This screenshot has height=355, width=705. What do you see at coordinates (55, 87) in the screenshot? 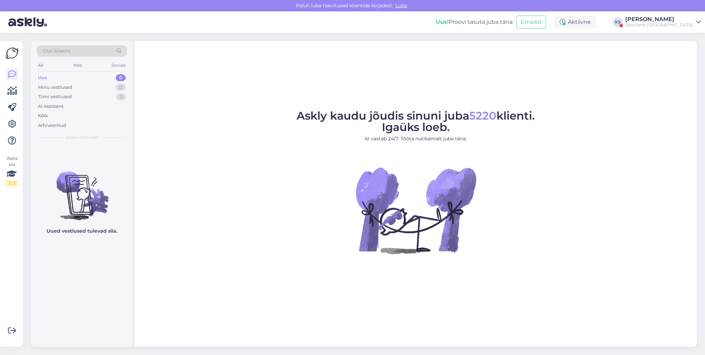
I see `div: Minu vestlused` at bounding box center [55, 87].